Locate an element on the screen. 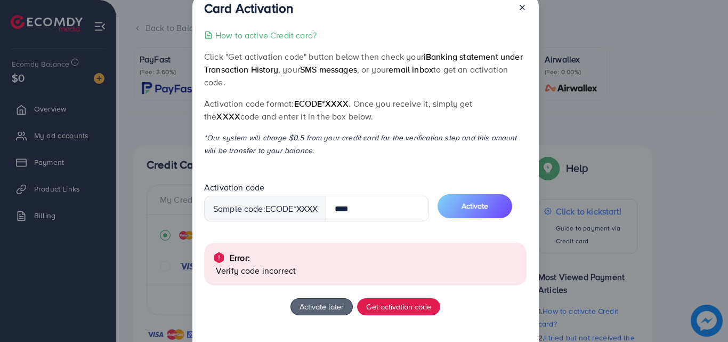  button: Activate later is located at coordinates (321, 307).